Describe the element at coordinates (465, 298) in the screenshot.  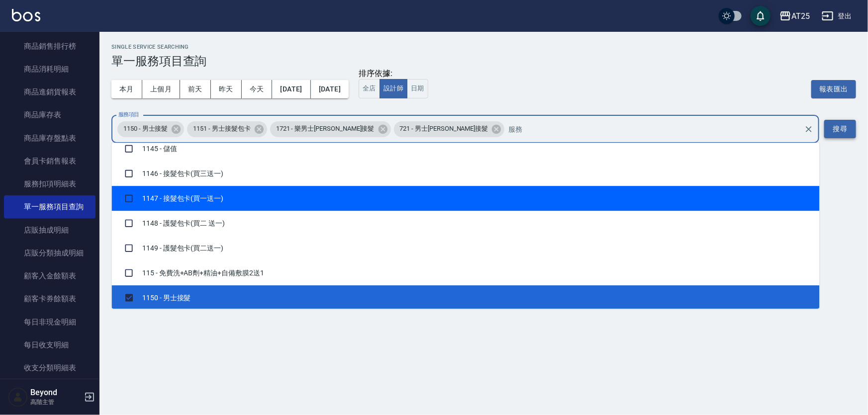
I see `li: 1150 - 男士接髮` at that location.